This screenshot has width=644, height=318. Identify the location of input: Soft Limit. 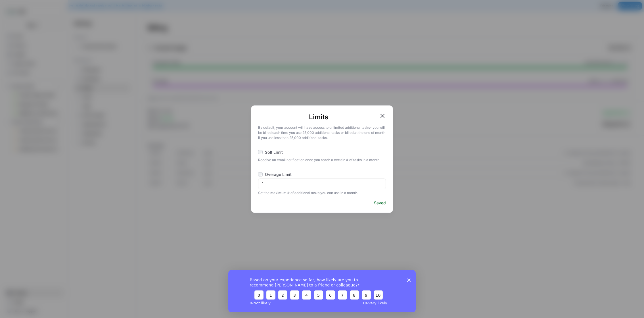
(260, 152).